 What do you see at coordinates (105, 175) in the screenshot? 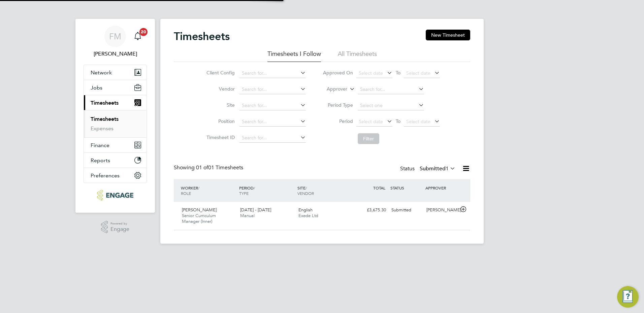
I see `span: Preferences` at bounding box center [105, 175].